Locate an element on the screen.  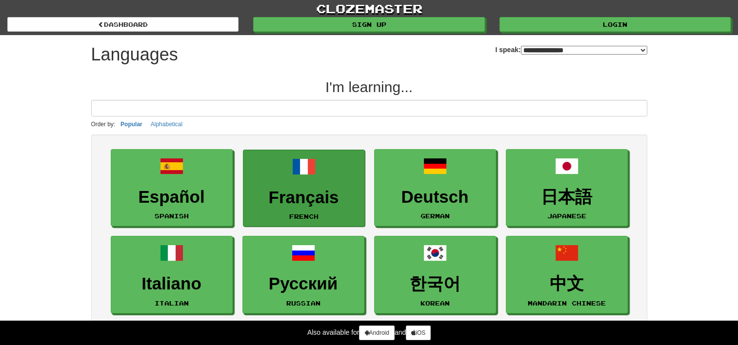
h3: 한국어 is located at coordinates (435, 284).